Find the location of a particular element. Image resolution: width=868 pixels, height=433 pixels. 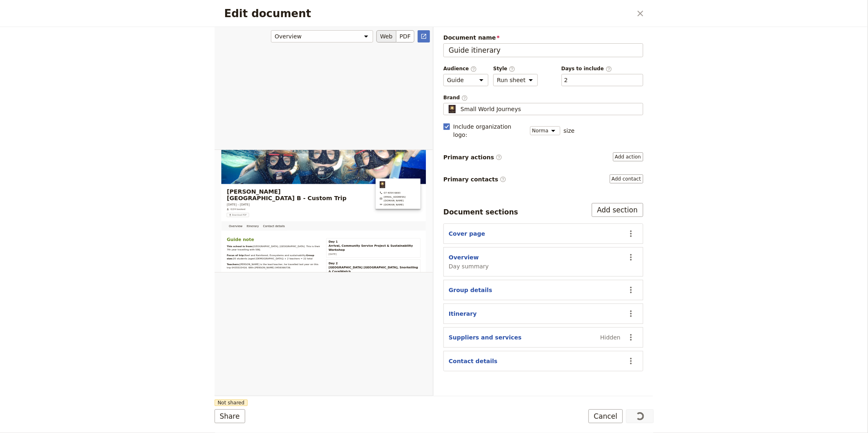

span: Document name is located at coordinates (543, 37).